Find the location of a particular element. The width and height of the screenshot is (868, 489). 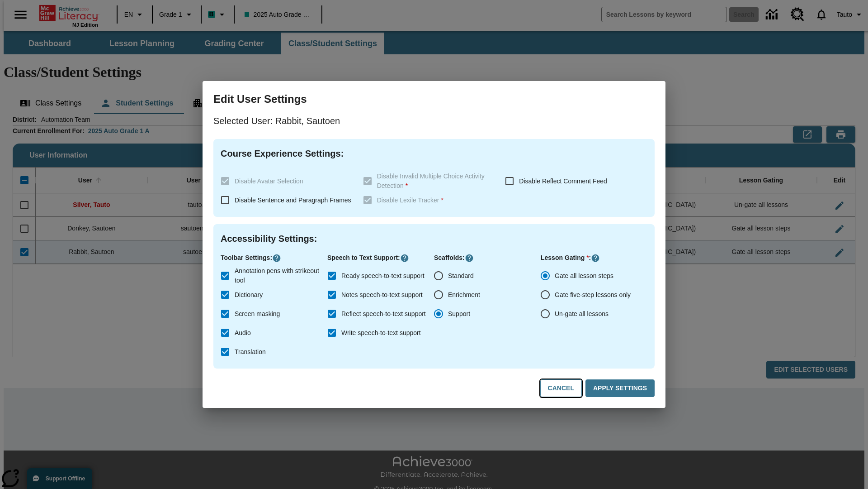

span: Notes speech-to-text support is located at coordinates (382, 295).